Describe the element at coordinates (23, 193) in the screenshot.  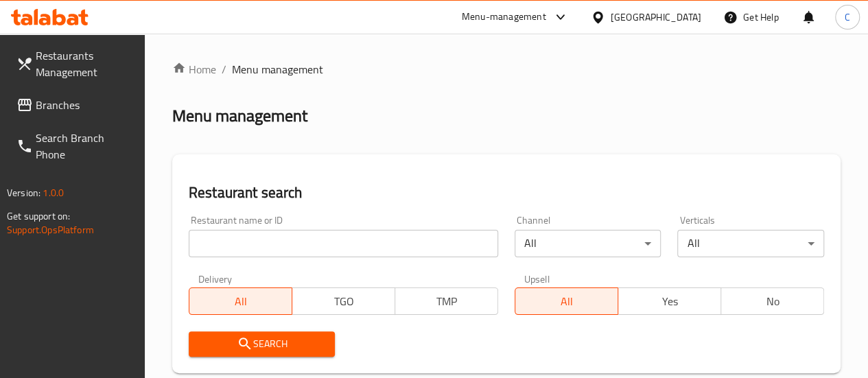
I see `span: Version:` at that location.